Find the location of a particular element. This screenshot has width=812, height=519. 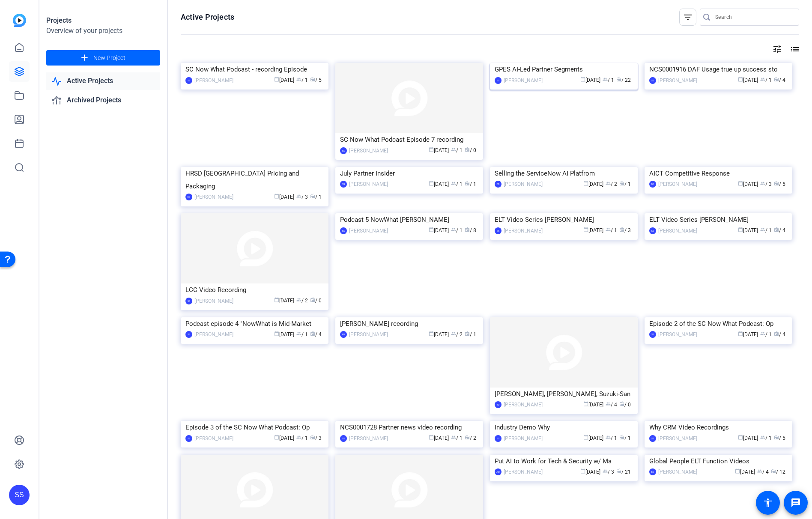

div: AM is located at coordinates (344, 335).